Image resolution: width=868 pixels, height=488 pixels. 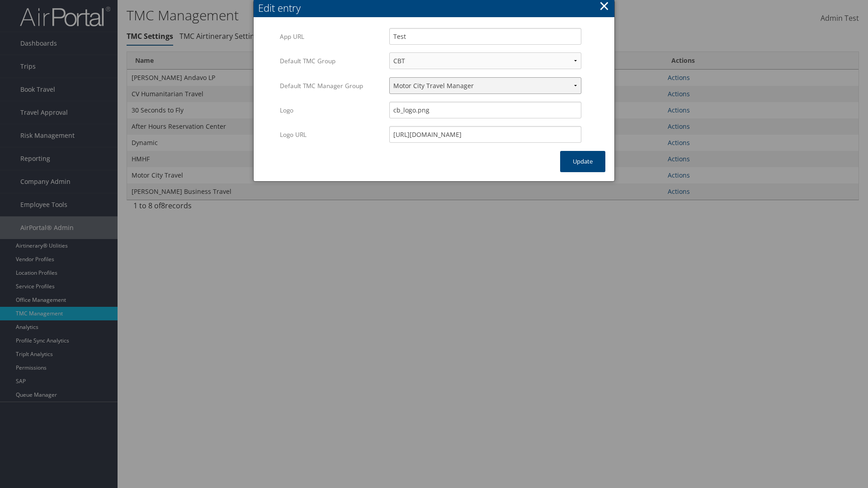 What do you see at coordinates (331, 37) in the screenshot?
I see `label: App URL` at bounding box center [331, 37].